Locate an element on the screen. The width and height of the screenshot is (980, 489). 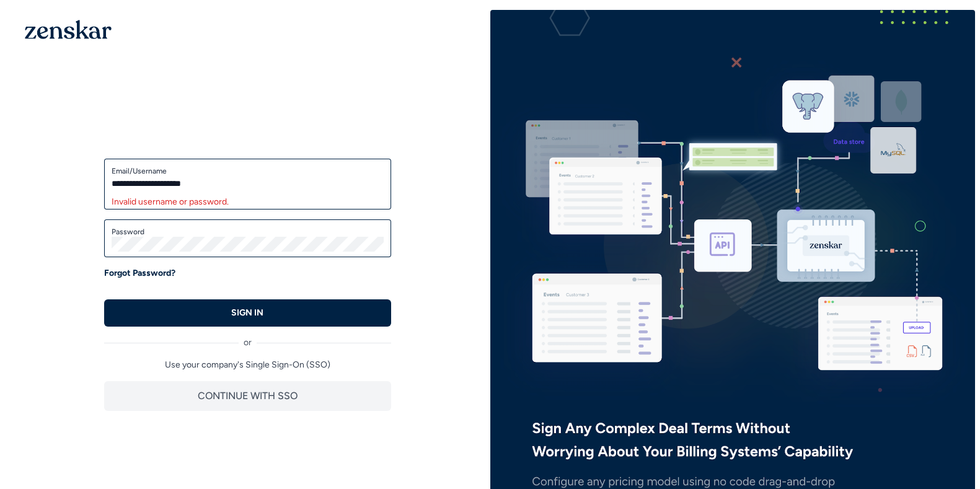
a: Forgot Password? is located at coordinates (139, 274).